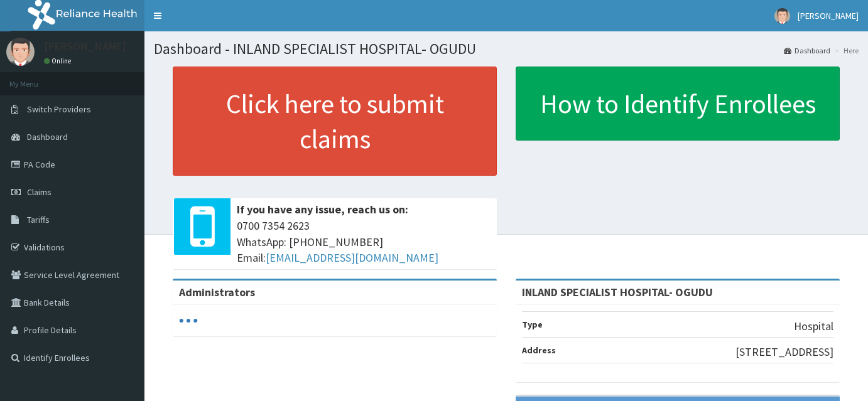 This screenshot has height=401, width=868. What do you see at coordinates (539, 350) in the screenshot?
I see `b: Address` at bounding box center [539, 350].